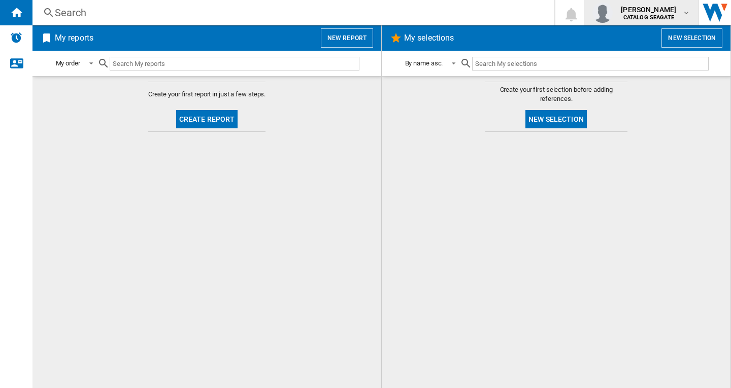 This screenshot has width=731, height=388. I want to click on div: Search, so click(291, 13).